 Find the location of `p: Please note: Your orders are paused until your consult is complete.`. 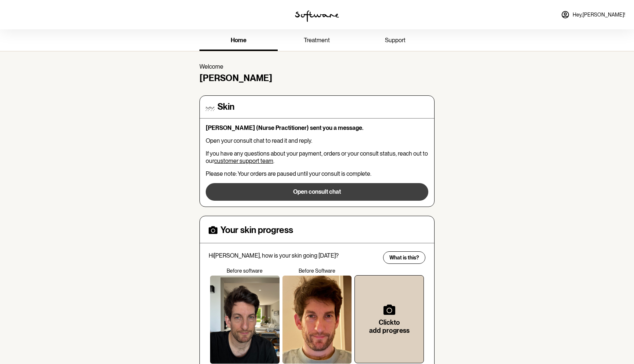

p: Please note: Your orders are paused until your consult is complete. is located at coordinates (317, 174).